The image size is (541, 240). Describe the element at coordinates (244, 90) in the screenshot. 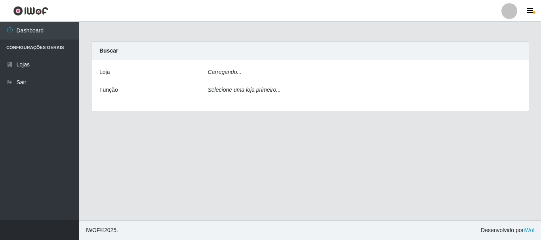

I see `i: Selecione uma loja primeiro...` at that location.